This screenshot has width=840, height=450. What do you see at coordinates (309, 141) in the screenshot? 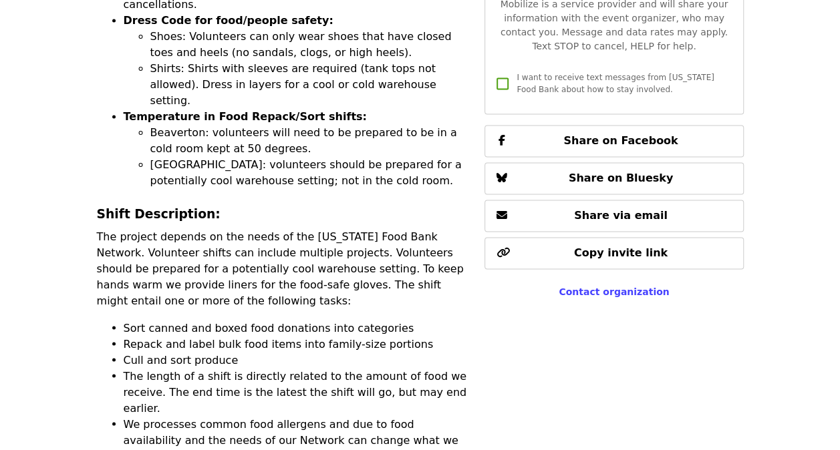
I see `li: Beaverton: volunteers will need to be prepared to be in a cold room kept at 50 degrees.` at bounding box center [309, 141].